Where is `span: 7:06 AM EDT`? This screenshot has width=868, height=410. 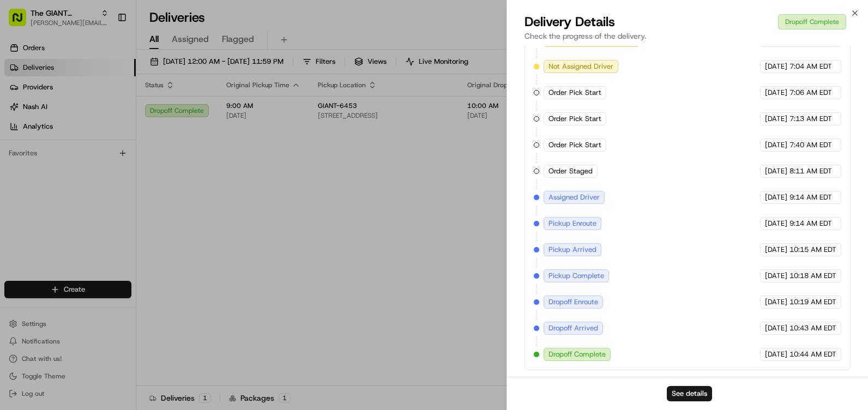 span: 7:06 AM EDT is located at coordinates (812, 93).